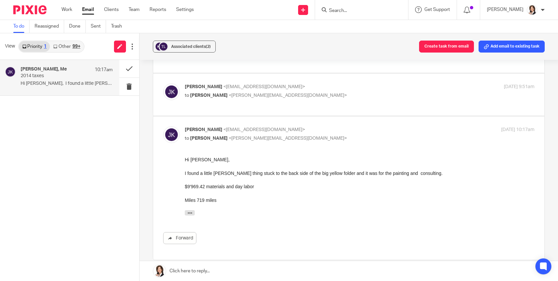 The height and width of the screenshot is (281, 558). I want to click on span: Associated clients, so click(191, 47).